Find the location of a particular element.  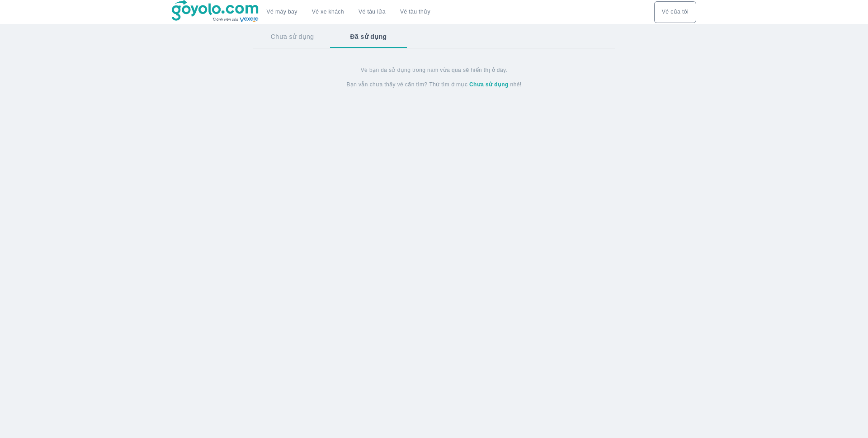

span: Vé bạn đã sử dụng trong năm vừa qua sẽ hiển thị ở đây. is located at coordinates (434, 70).